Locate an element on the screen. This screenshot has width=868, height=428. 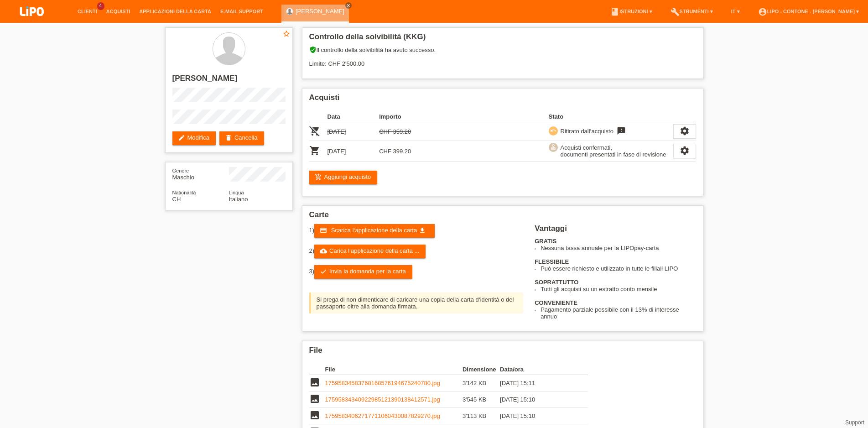
li: Può essere richiesto e utilizzato in tutte le filiali LIPO is located at coordinates (618, 269).